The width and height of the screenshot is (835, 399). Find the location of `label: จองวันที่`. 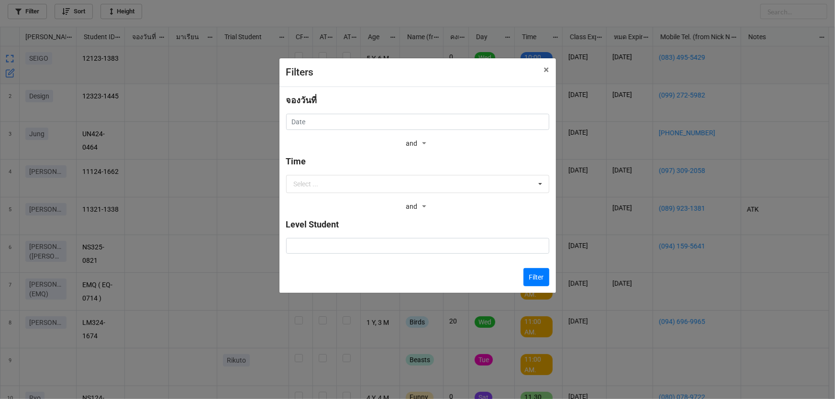

label: จองวันที่ is located at coordinates (301, 100).